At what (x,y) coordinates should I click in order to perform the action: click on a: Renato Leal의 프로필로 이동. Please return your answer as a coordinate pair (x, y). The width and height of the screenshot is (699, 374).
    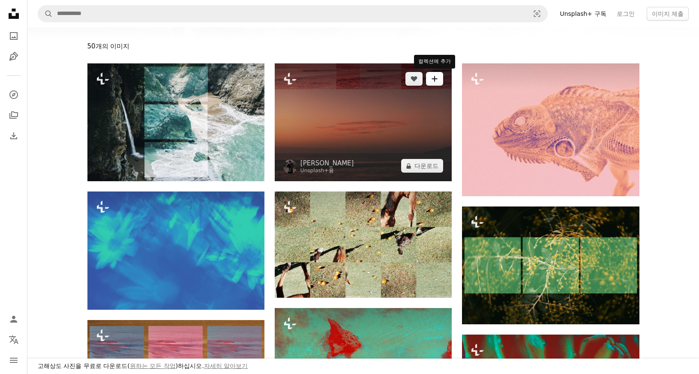
    Looking at the image, I should click on (290, 167).